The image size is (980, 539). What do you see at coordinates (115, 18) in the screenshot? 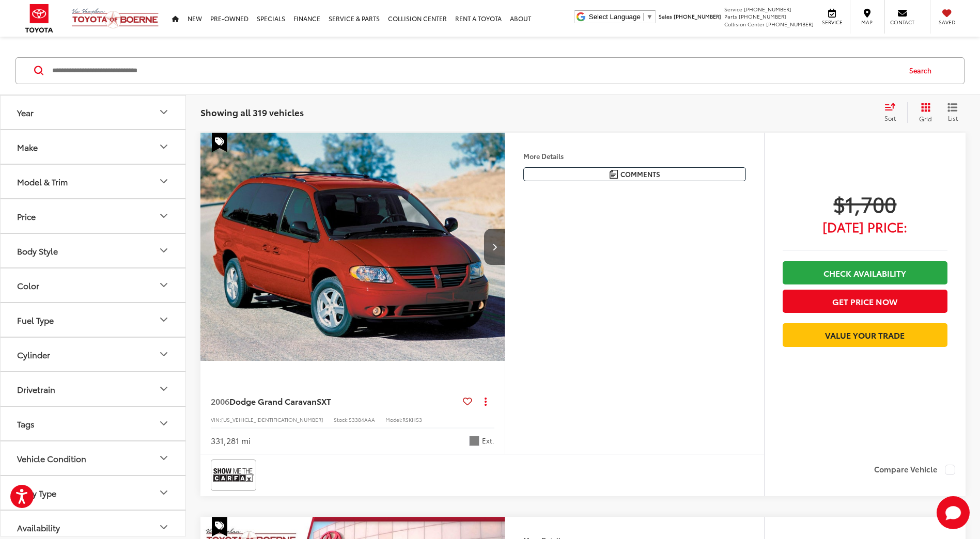
I see `img: Vic Vaughan Toyota of Boerne` at bounding box center [115, 18].